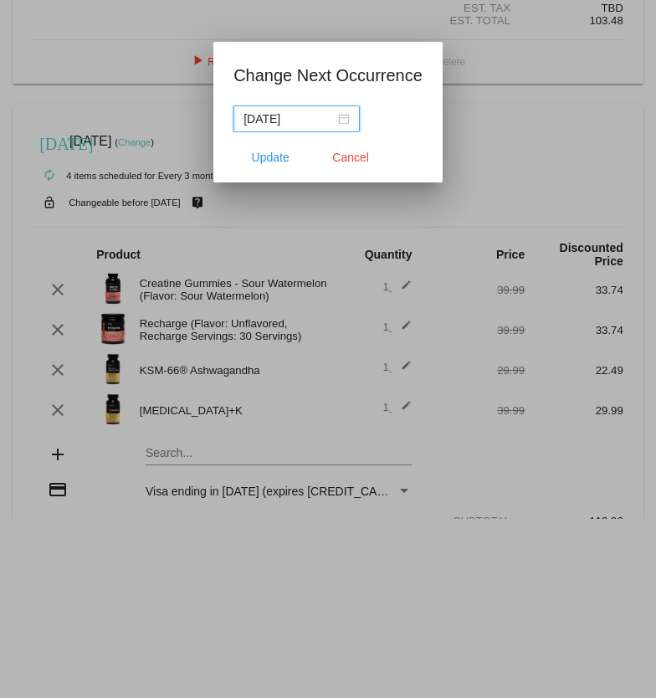 Image resolution: width=656 pixels, height=698 pixels. Describe the element at coordinates (351, 157) in the screenshot. I see `button: Close dialog` at that location.